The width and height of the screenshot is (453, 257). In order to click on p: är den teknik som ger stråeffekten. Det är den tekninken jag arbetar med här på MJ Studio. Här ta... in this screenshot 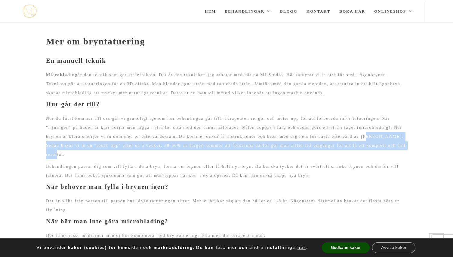, I will do `click(226, 84)`.